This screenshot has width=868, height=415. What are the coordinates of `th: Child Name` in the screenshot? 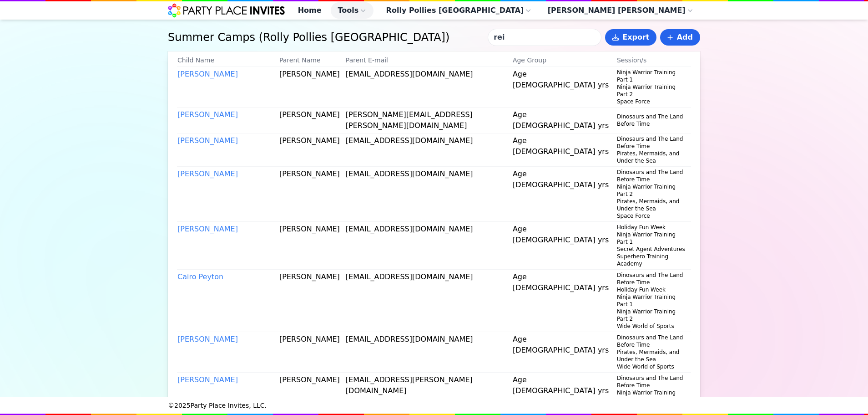 It's located at (228, 61).